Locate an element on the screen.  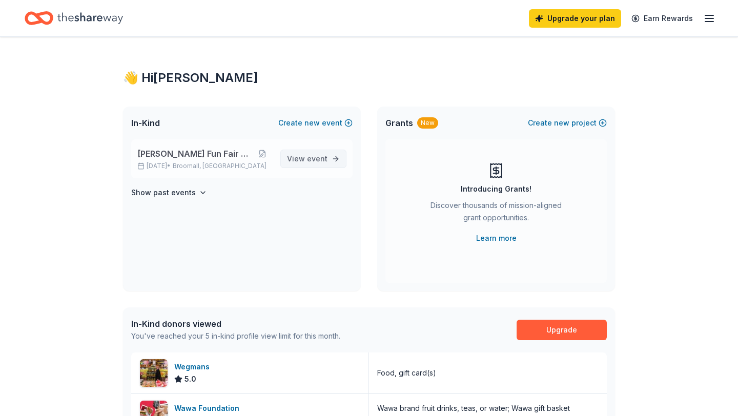
div: Introducing Grants! is located at coordinates (496, 189).